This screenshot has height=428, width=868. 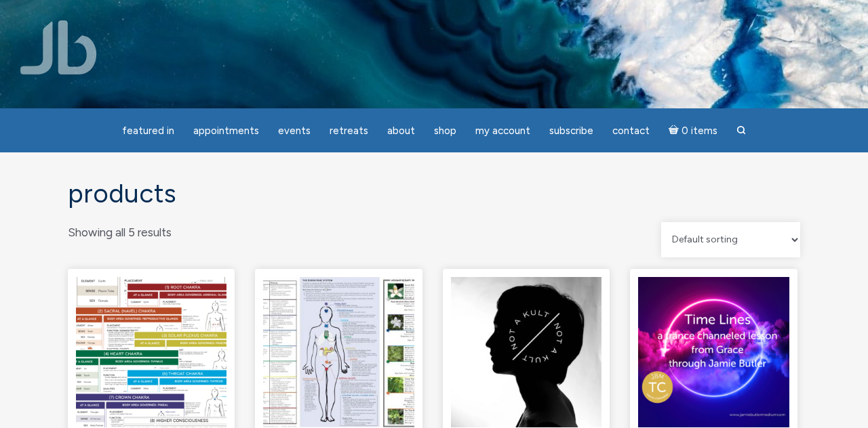 I want to click on img: Time Lines: a Channeled Lesson from Grace, so click(x=714, y=352).